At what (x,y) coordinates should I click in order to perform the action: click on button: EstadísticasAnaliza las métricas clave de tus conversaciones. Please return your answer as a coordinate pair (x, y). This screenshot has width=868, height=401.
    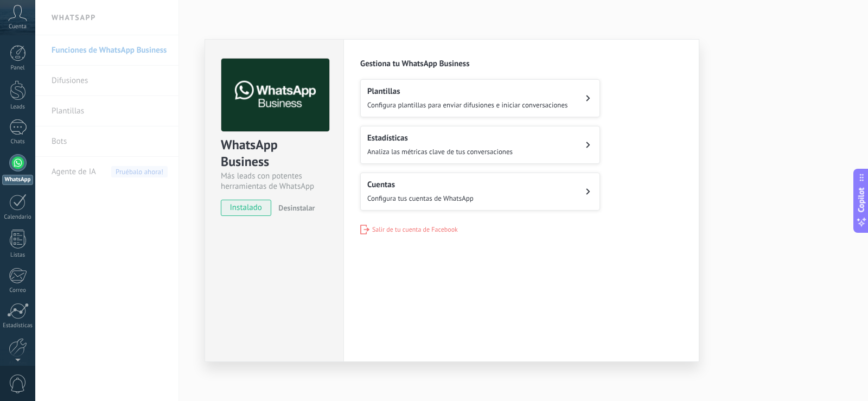
    Looking at the image, I should click on (480, 145).